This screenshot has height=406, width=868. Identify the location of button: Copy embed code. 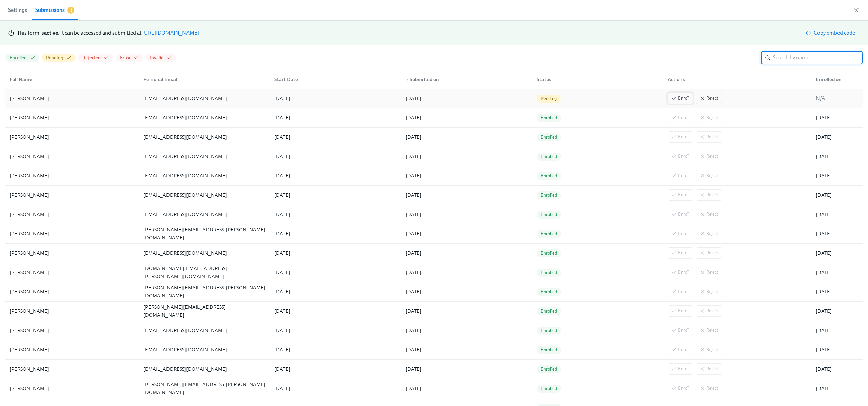
(831, 33).